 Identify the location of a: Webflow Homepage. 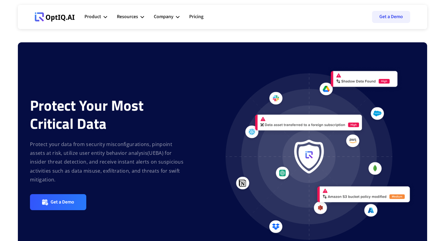
(55, 17).